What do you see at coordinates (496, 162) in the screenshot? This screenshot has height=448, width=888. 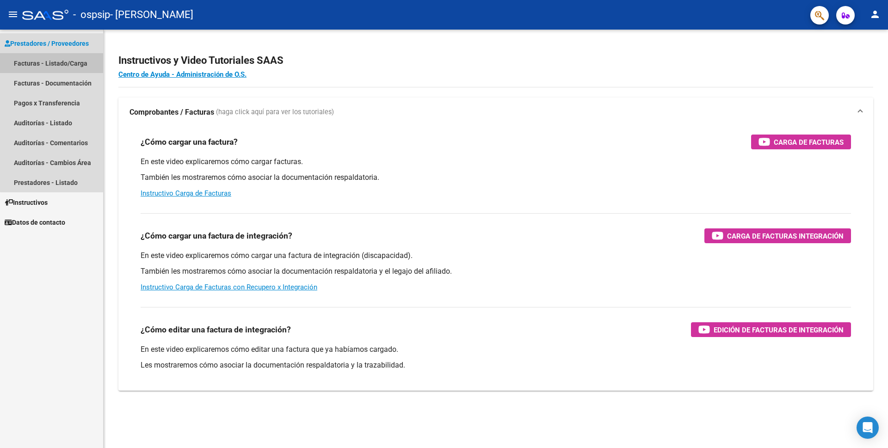 I see `p: En este video explicaremos cómo cargar facturas.` at bounding box center [496, 162].